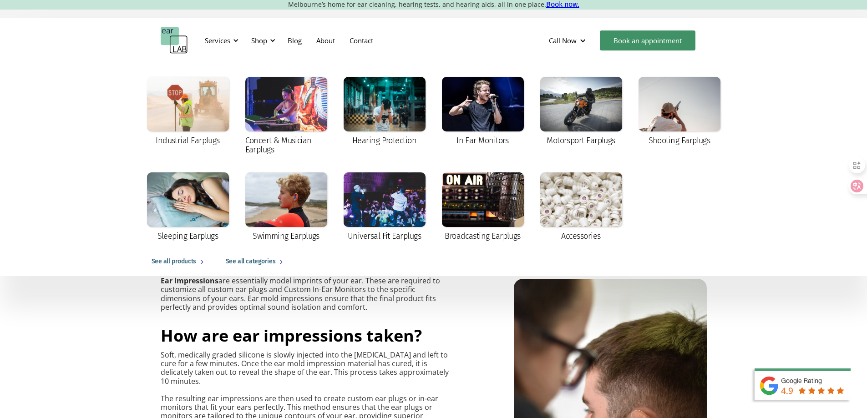  Describe the element at coordinates (188, 236) in the screenshot. I see `div: Sleeping Earplugs` at that location.